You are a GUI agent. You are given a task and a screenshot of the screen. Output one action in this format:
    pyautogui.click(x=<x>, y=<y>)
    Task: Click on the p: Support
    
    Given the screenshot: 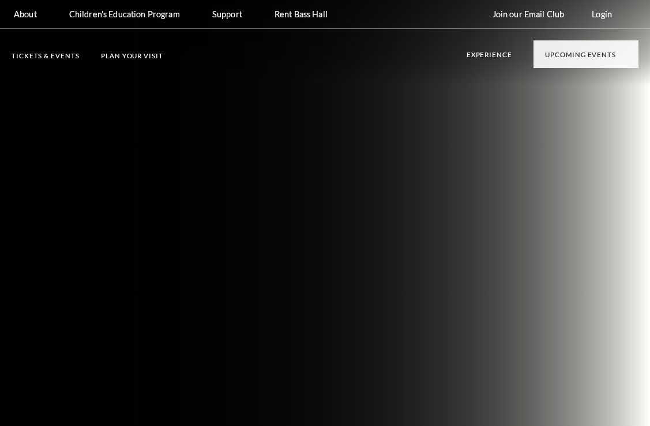 What is the action you would take?
    pyautogui.click(x=227, y=14)
    